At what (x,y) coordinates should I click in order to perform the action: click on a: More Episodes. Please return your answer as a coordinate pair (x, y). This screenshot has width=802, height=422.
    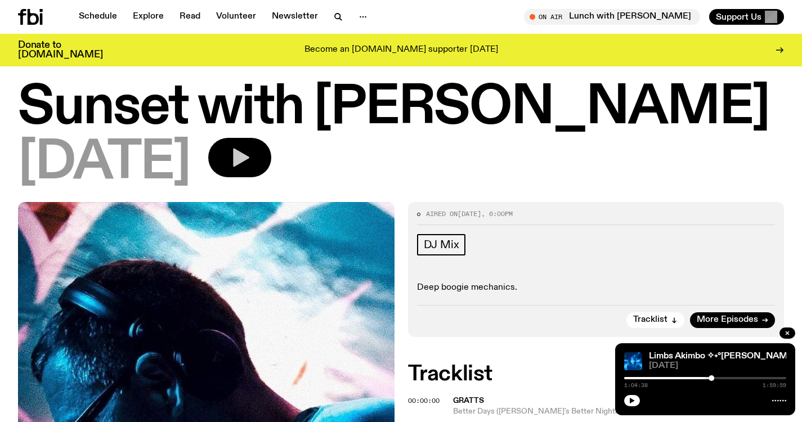
    Looking at the image, I should click on (732, 320).